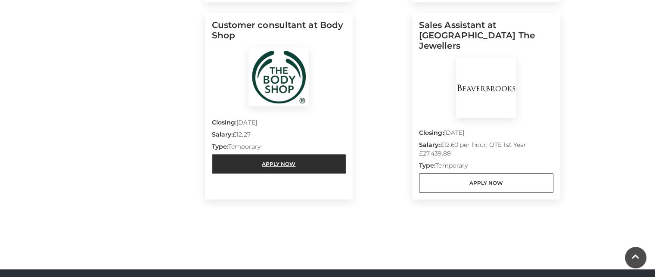 The height and width of the screenshot is (277, 655). What do you see at coordinates (279, 136) in the screenshot?
I see `p: £12.27` at bounding box center [279, 136].